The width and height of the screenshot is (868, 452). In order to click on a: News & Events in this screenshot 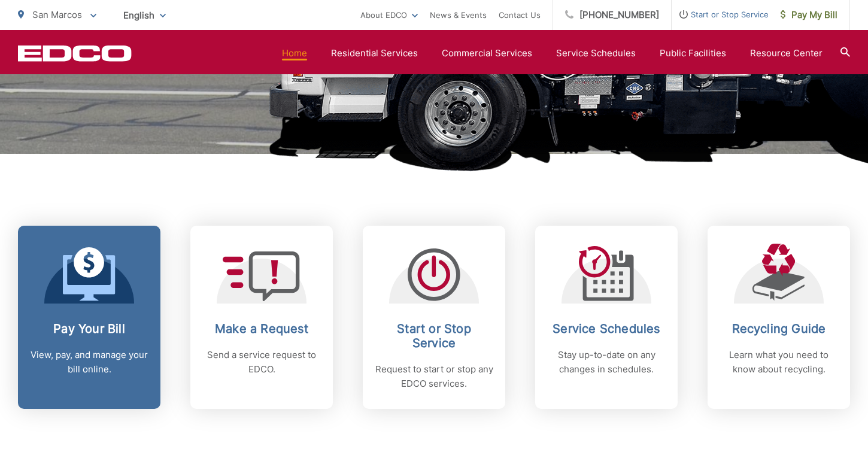, I will do `click(458, 15)`.